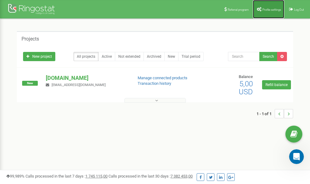  What do you see at coordinates (276, 85) in the screenshot?
I see `a: Refill balance` at bounding box center [276, 85].